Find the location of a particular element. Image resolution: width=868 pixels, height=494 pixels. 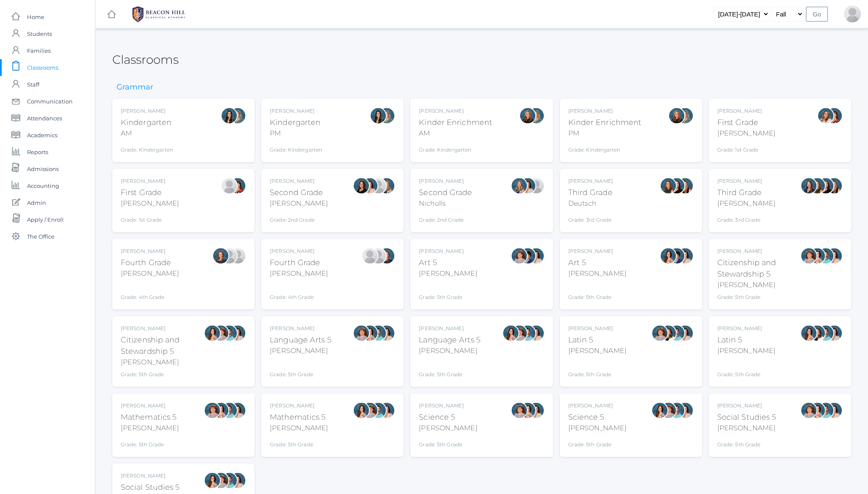

div: Deutsch is located at coordinates (591, 204).